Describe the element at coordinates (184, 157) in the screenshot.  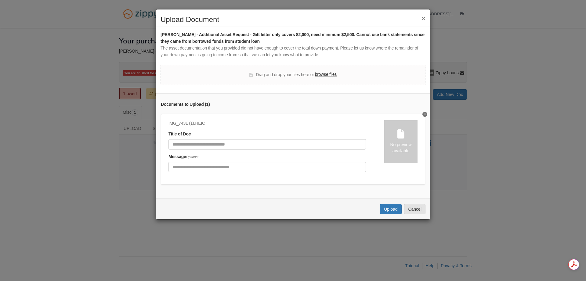
I see `label: Message` at that location.